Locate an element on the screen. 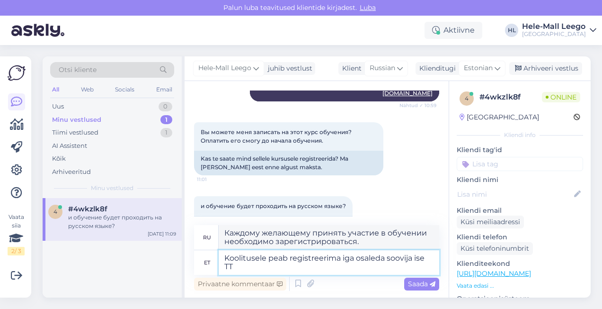 Image resolution: width=602 pixels, height=309 pixels. div: Klient is located at coordinates (350, 68).